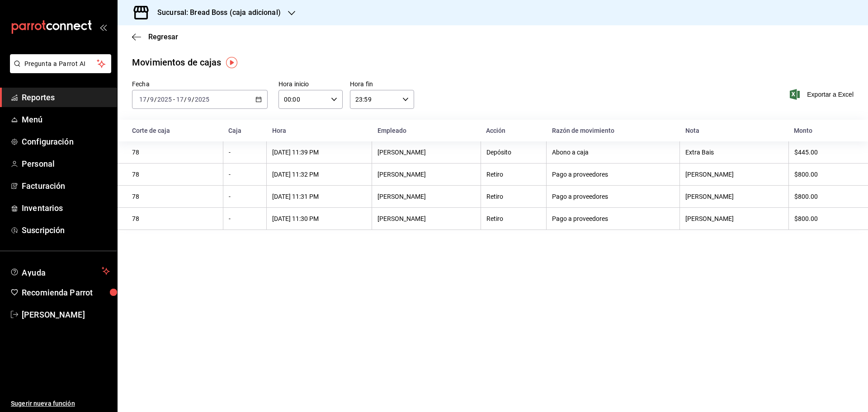  Describe the element at coordinates (65, 119) in the screenshot. I see `span: Menú` at that location.